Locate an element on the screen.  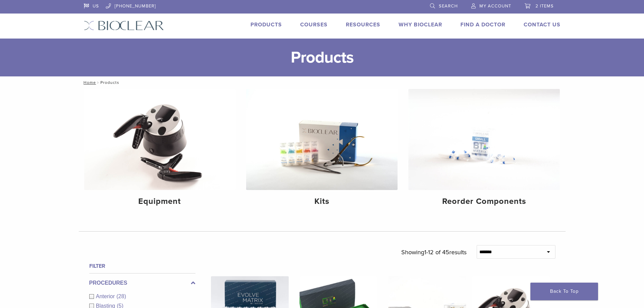
span: My Account is located at coordinates (495, 6).